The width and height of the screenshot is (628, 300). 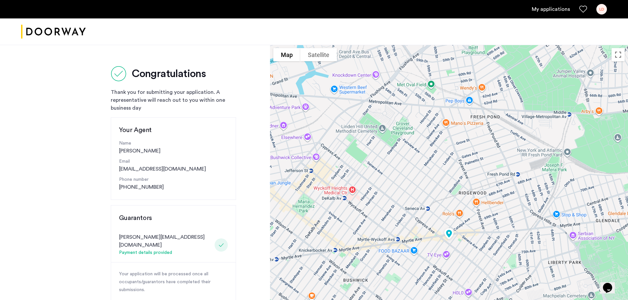 What do you see at coordinates (173, 100) in the screenshot?
I see `div: Thank you for submitting your application. A representative will reach out to you within one busi...` at bounding box center [173, 100].